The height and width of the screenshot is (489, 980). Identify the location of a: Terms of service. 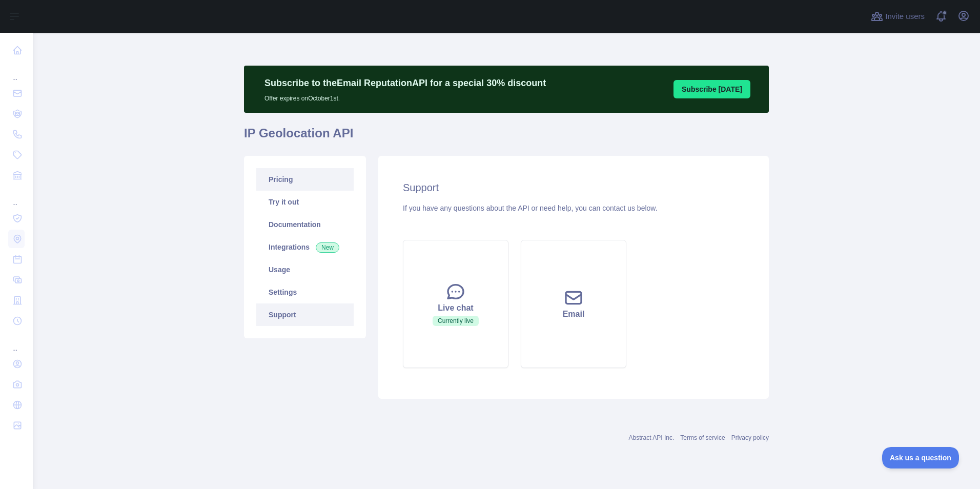
(703, 437).